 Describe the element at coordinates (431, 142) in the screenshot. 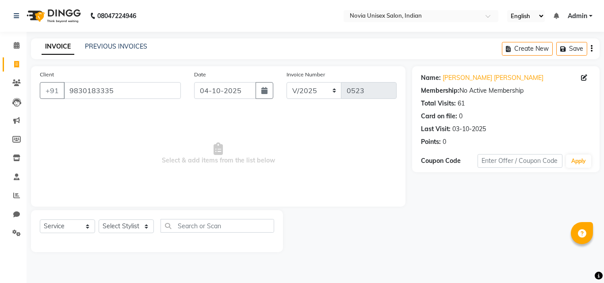

I see `div: Points:` at that location.